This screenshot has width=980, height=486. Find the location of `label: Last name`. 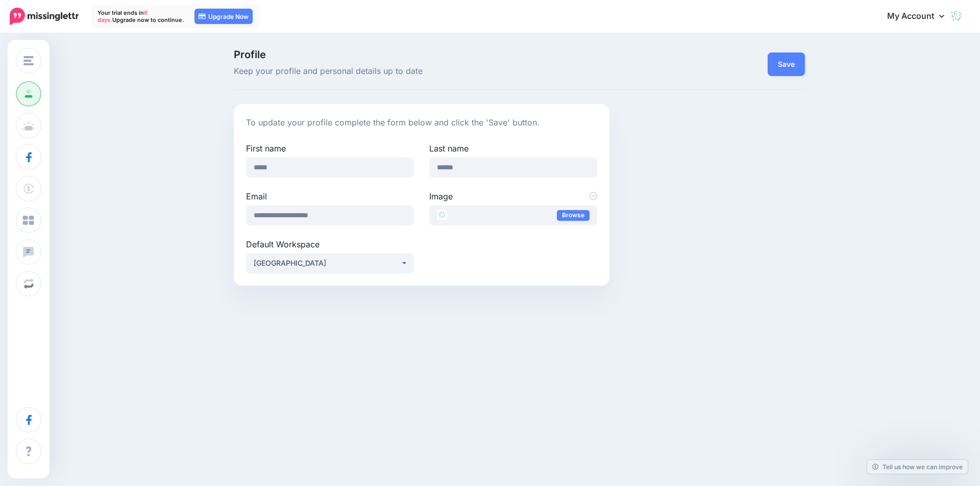

label: Last name is located at coordinates (513, 148).